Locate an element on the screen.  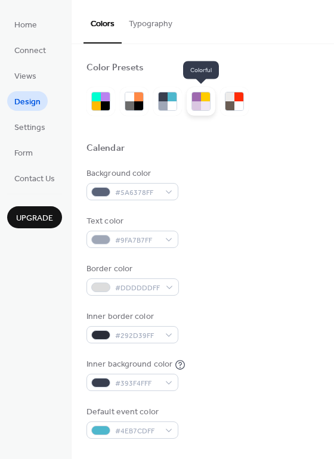
span: Views is located at coordinates (25, 76).